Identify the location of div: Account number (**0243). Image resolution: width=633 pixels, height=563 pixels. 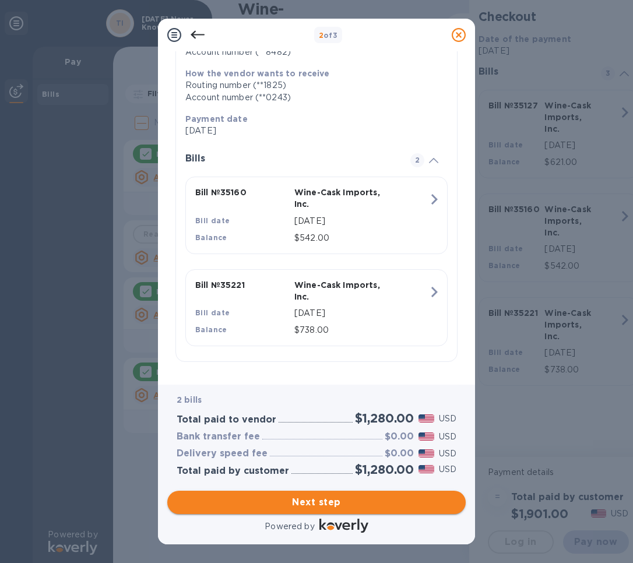
(312, 97).